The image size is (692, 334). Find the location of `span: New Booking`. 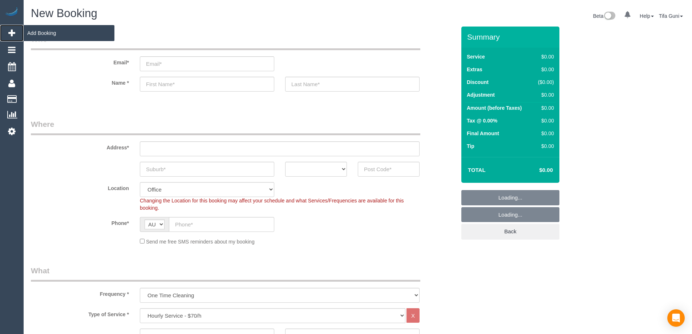

span: New Booking is located at coordinates (64, 13).